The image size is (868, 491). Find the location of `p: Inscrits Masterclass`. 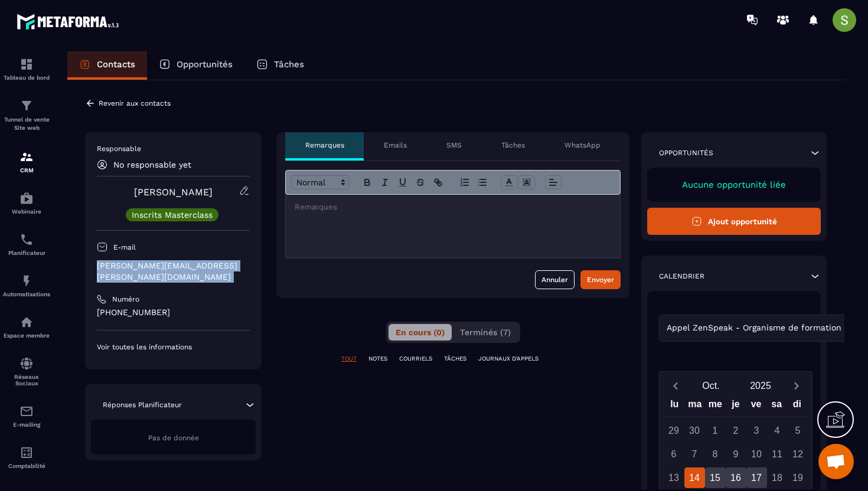

p: Inscrits Masterclass is located at coordinates (172, 214).